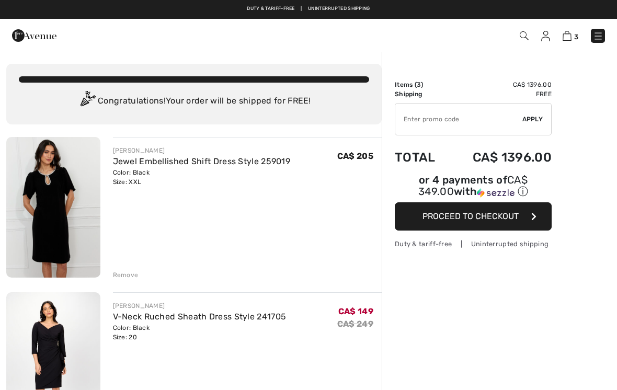 The image size is (617, 390). Describe the element at coordinates (194, 101) in the screenshot. I see `div: Congratulations! Your order will be shipped for FREE!` at that location.